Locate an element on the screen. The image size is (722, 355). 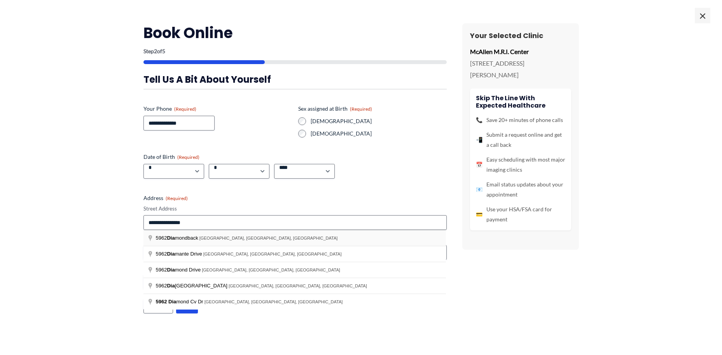
span: 5962 mond Drive is located at coordinates (179, 270).